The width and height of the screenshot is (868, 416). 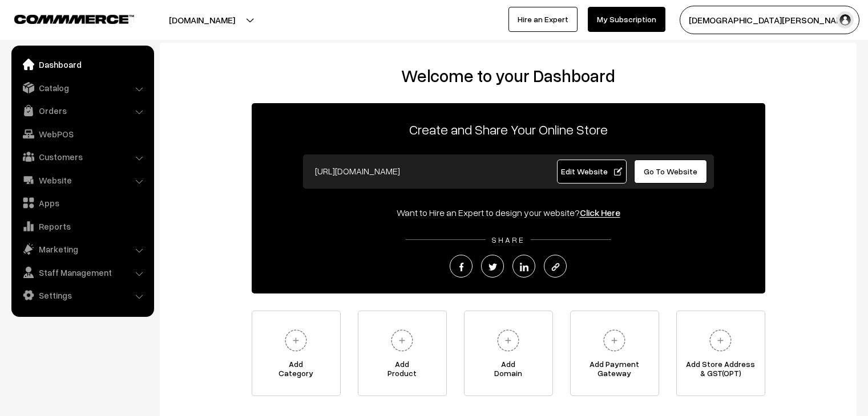 What do you see at coordinates (508, 76) in the screenshot?
I see `h2: Welcome to your Dashboard` at bounding box center [508, 76].